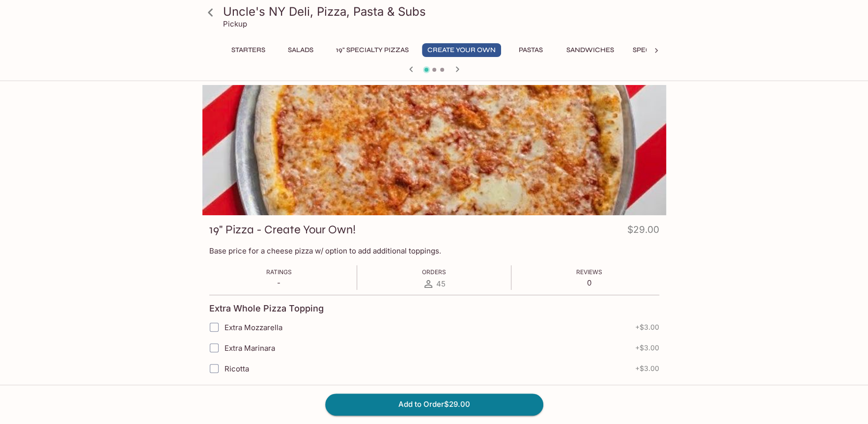  Describe the element at coordinates (589, 272) in the screenshot. I see `span: Reviews` at that location.